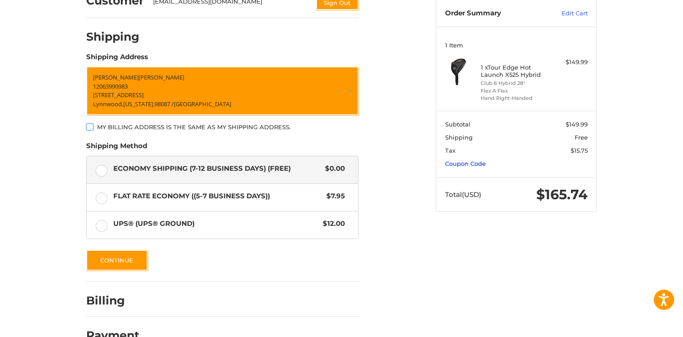 The image size is (683, 337). What do you see at coordinates (459, 137) in the screenshot?
I see `span: Shipping` at bounding box center [459, 137].